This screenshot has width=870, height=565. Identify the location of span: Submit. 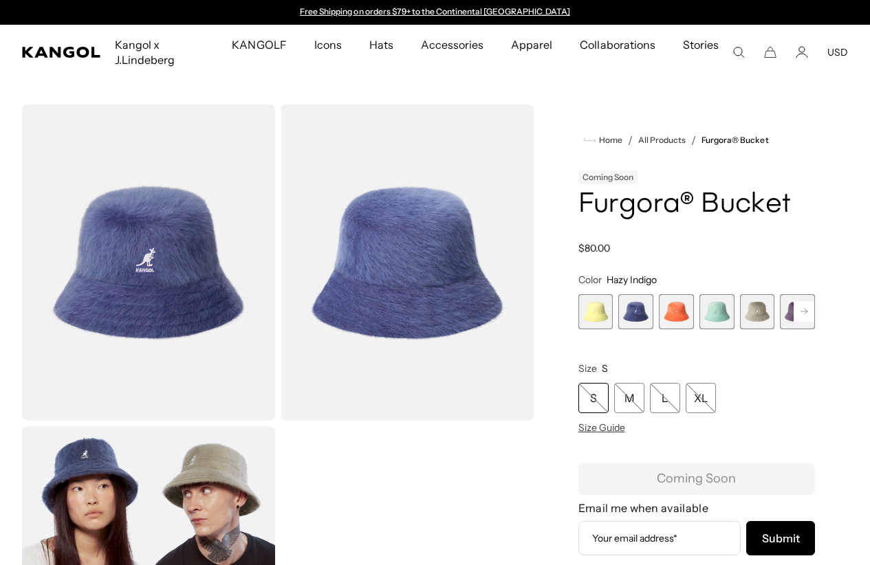
(781, 538).